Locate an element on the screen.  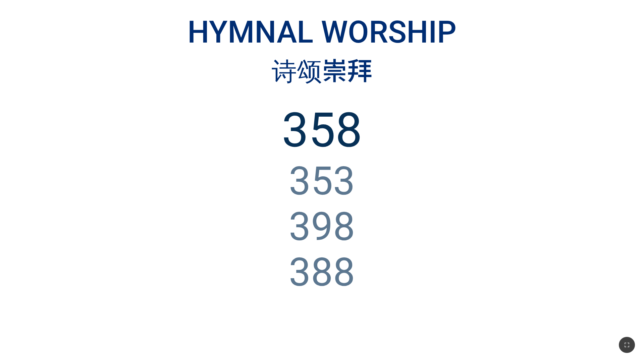
span: 诗颂崇拜 is located at coordinates (322, 70).